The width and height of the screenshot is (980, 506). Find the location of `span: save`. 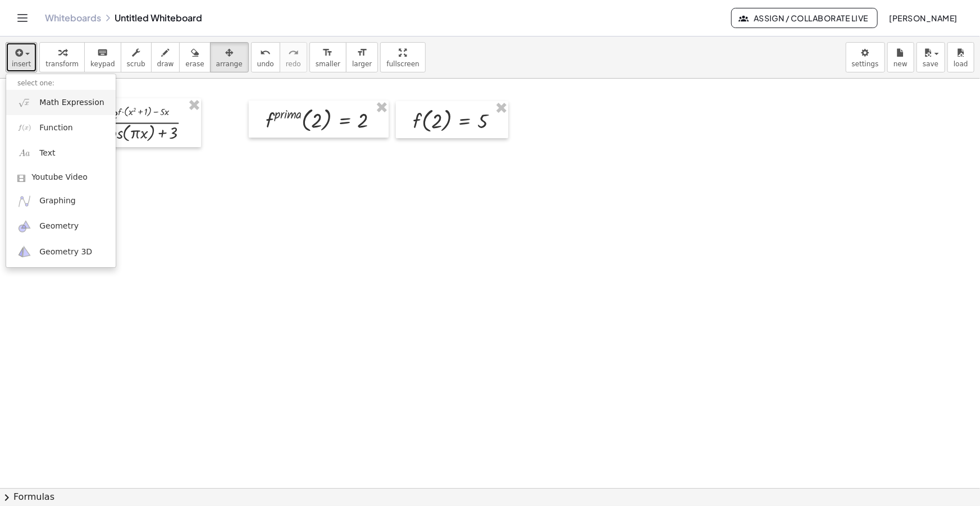

span: save is located at coordinates (931, 64).